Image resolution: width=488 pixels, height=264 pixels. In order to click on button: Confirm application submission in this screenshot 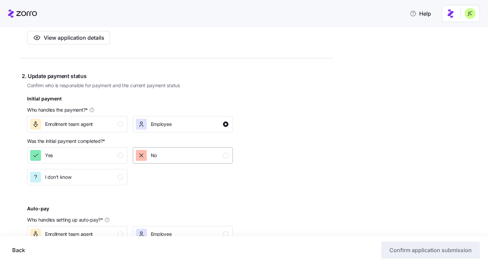, I will do `click(431, 250)`.